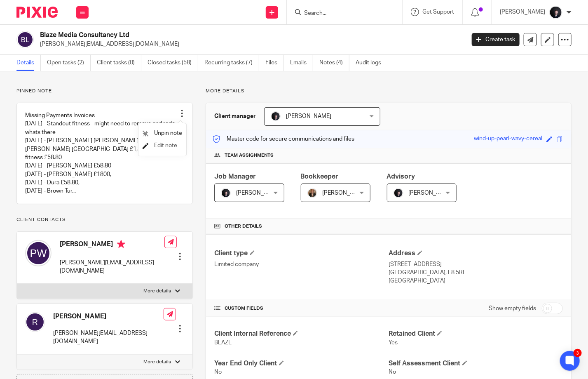 This screenshot has width=588, height=379. Describe the element at coordinates (121, 244) in the screenshot. I see `i: Primary` at that location.